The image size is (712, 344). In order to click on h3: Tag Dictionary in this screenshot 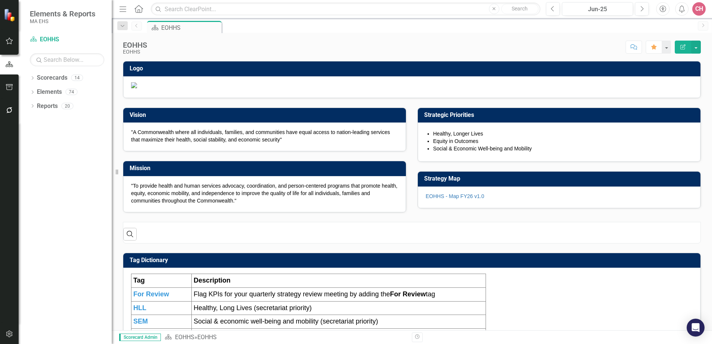, I will do `click(413, 260)`.